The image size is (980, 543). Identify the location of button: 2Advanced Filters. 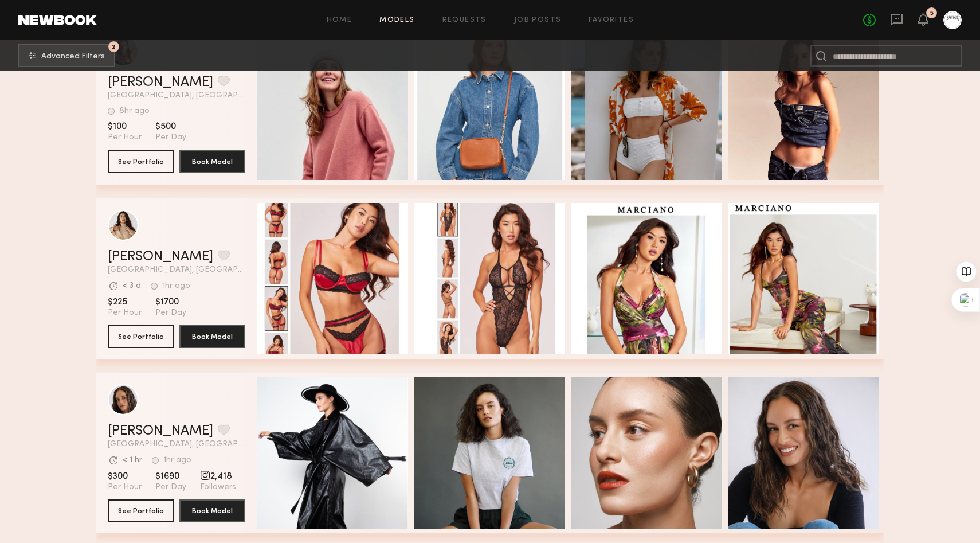
(66, 55).